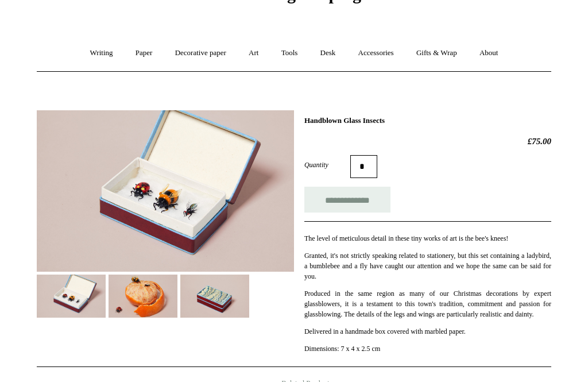 This screenshot has height=382, width=588. Describe the element at coordinates (427, 141) in the screenshot. I see `h2: £75.00` at that location.